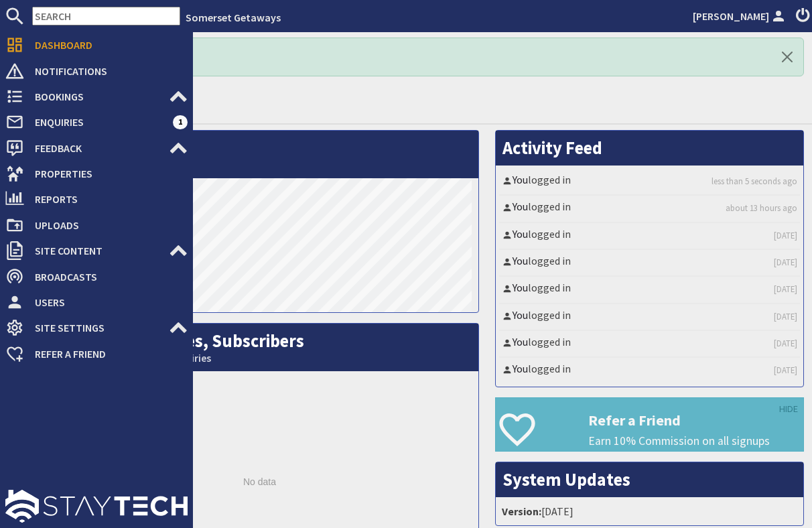  What do you see at coordinates (98, 122) in the screenshot?
I see `span: Enquiries` at bounding box center [98, 122].